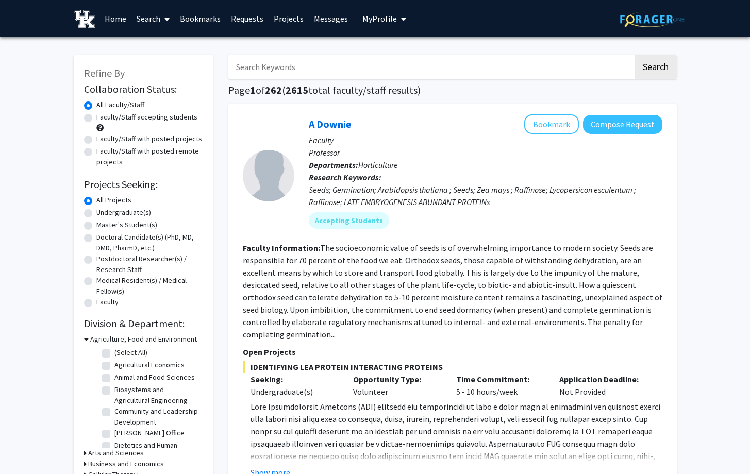  Describe the element at coordinates (107, 302) in the screenshot. I see `label: Faculty` at that location.